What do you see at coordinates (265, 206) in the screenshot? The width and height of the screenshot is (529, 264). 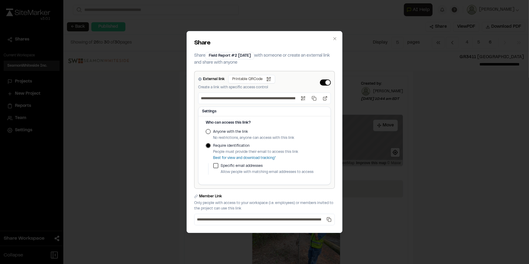 I see `p: Only people with access to your workspace (i.e. employees) or members invited to the project can ...` at bounding box center [265, 206].